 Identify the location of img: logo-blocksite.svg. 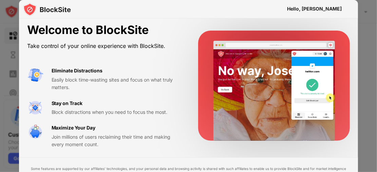
(47, 10).